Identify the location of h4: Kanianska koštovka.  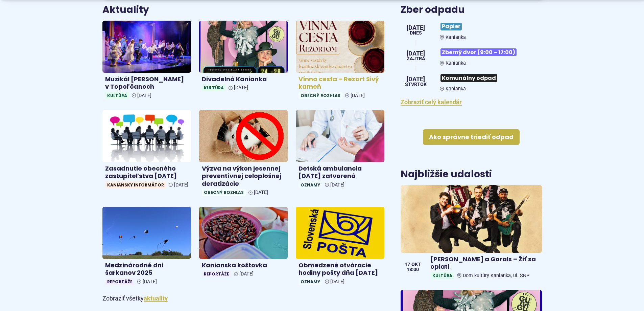
(243, 265).